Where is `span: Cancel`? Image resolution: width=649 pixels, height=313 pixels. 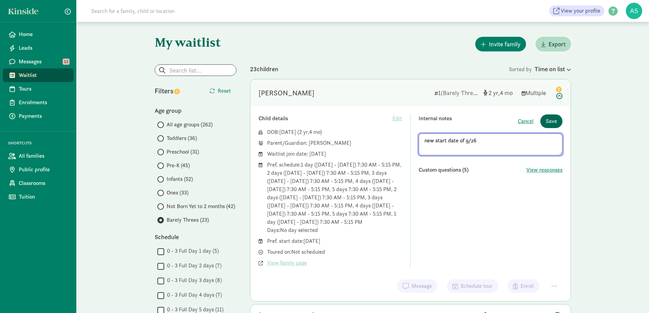 span: Cancel is located at coordinates (525, 121).